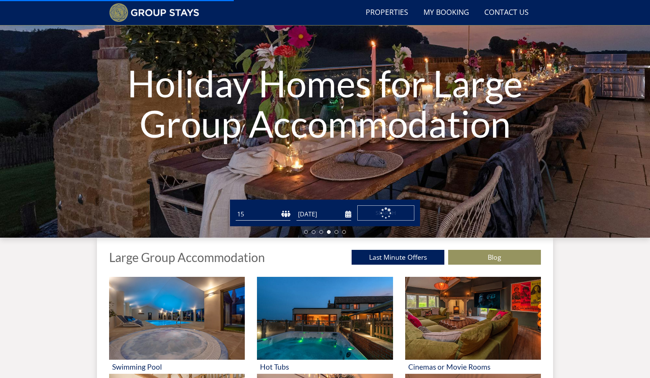 This screenshot has width=650, height=378. What do you see at coordinates (386, 213) in the screenshot?
I see `span: Search` at bounding box center [386, 213].